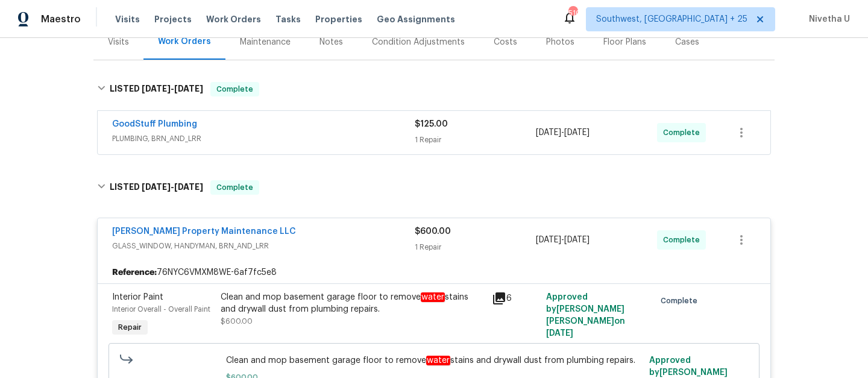 The image size is (868, 378). Describe the element at coordinates (624, 42) in the screenshot. I see `div: Floor Plans` at that location.